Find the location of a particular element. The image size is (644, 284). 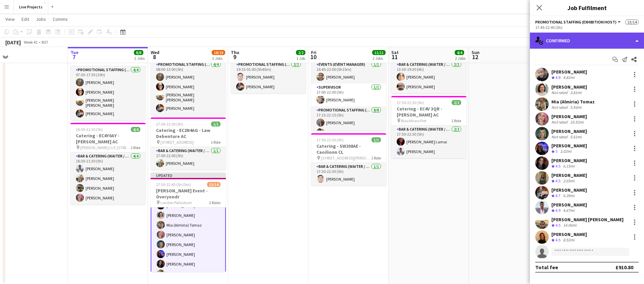

span: Tue is located at coordinates (75, 52).